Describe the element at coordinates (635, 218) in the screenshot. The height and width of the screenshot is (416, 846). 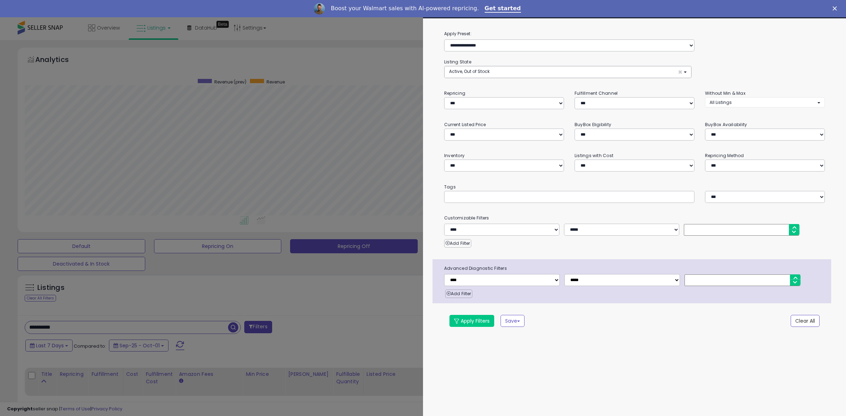
I see `small: Customizable Filters` at that location.